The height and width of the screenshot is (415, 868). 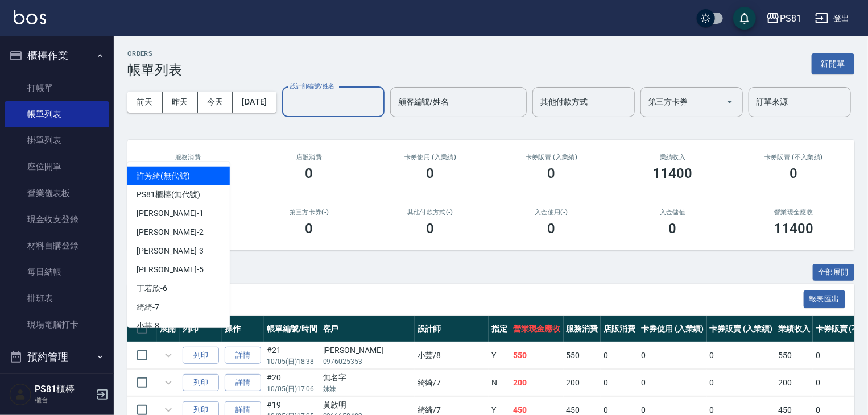 What do you see at coordinates (57, 357) in the screenshot?
I see `button: 預約管理` at bounding box center [57, 357].